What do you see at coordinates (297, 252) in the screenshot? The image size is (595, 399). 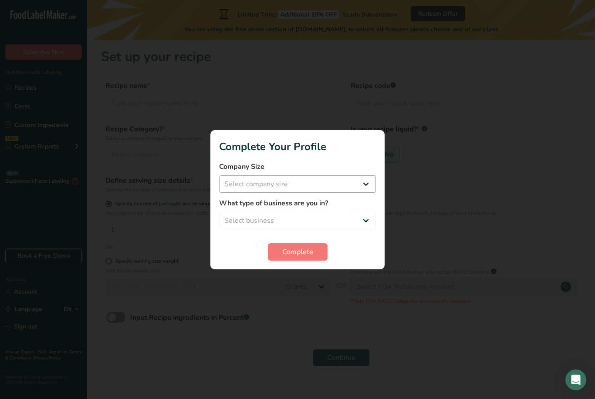 I see `span: Complete` at bounding box center [297, 252].